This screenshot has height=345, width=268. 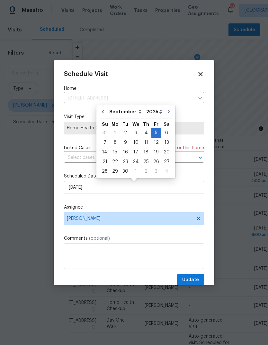 What do you see at coordinates (156, 143) in the screenshot?
I see `div: 12` at bounding box center [156, 143].